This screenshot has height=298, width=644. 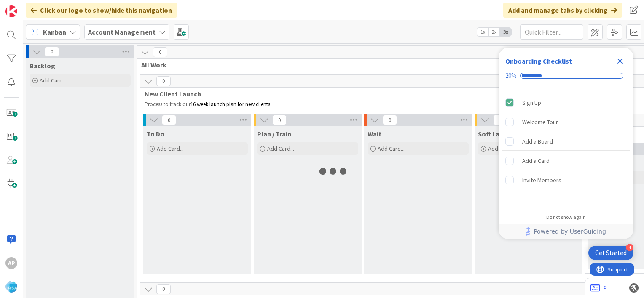 What do you see at coordinates (532, 103) in the screenshot?
I see `div: Sign Up` at bounding box center [532, 103].